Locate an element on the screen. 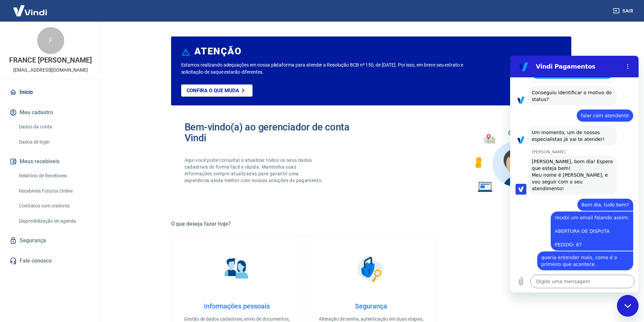 This screenshot has width=644, height=322. img: Imagem de um avatar masculino com diversos icones exemplificando as funcionalidades do gerenciado... is located at coordinates (514, 159).